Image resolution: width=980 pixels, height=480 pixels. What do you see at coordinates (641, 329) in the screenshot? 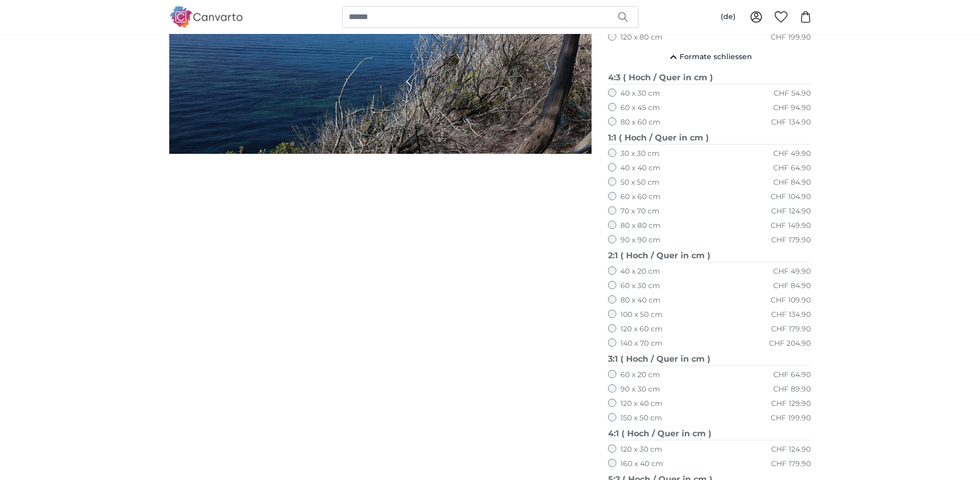
I see `label: 120 x 60 cm` at bounding box center [641, 329].